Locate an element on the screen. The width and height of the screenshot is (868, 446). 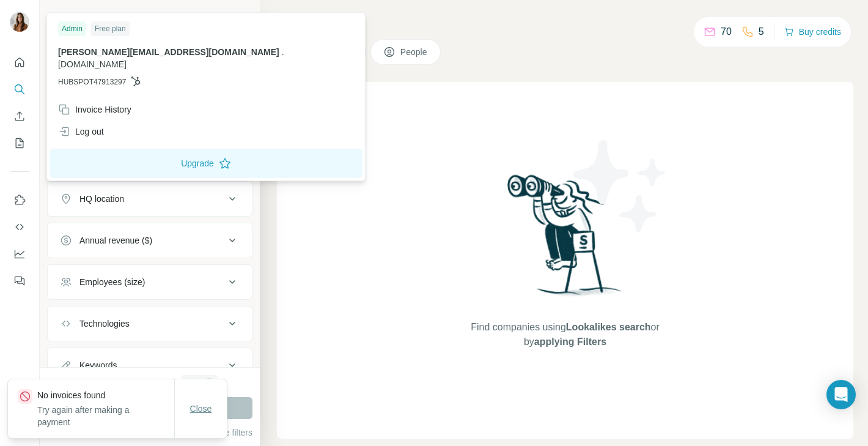
div: Free plan is located at coordinates (110, 29).